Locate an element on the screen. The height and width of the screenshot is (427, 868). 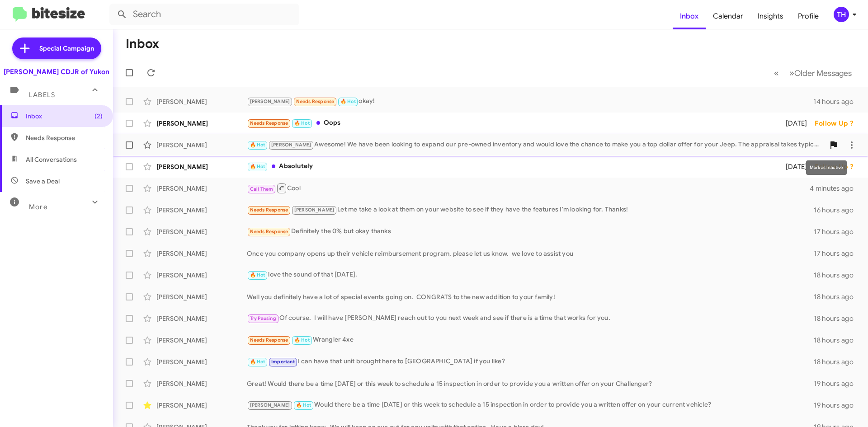
div: TH is located at coordinates (842, 15).